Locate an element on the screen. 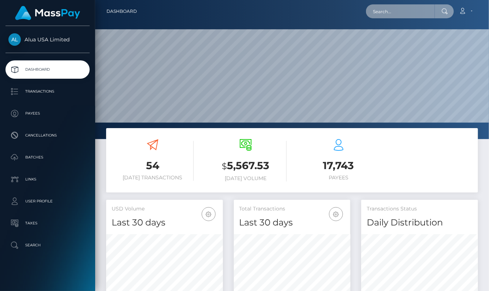 Image resolution: width=489 pixels, height=291 pixels. p: User Profile is located at coordinates (48, 201).